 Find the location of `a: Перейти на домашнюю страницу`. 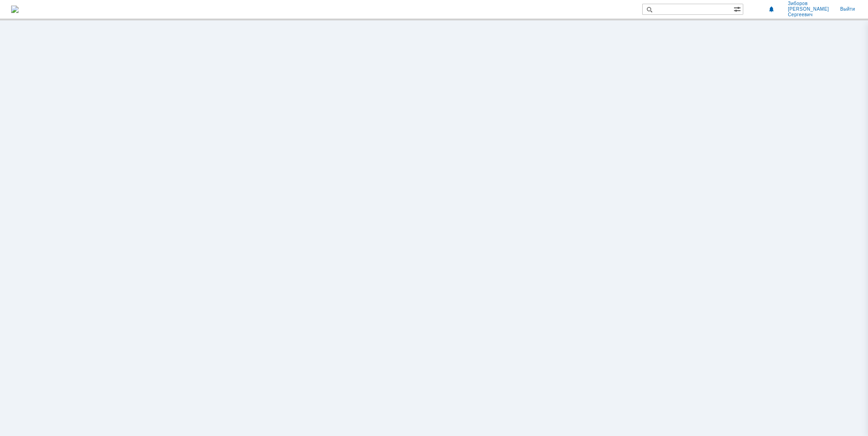

a: Перейти на домашнюю страницу is located at coordinates (15, 9).